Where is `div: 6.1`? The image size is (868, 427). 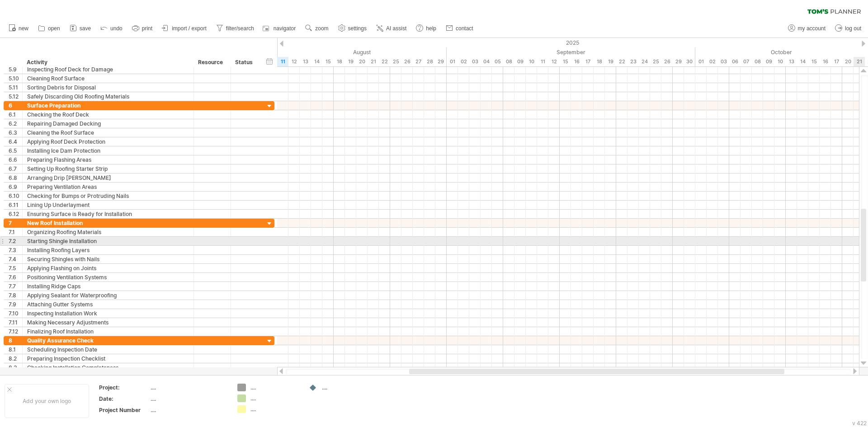 div: 6.1 is located at coordinates (15, 114).